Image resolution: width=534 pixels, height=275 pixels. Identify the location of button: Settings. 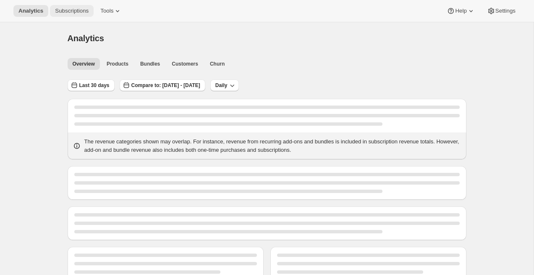
(501, 11).